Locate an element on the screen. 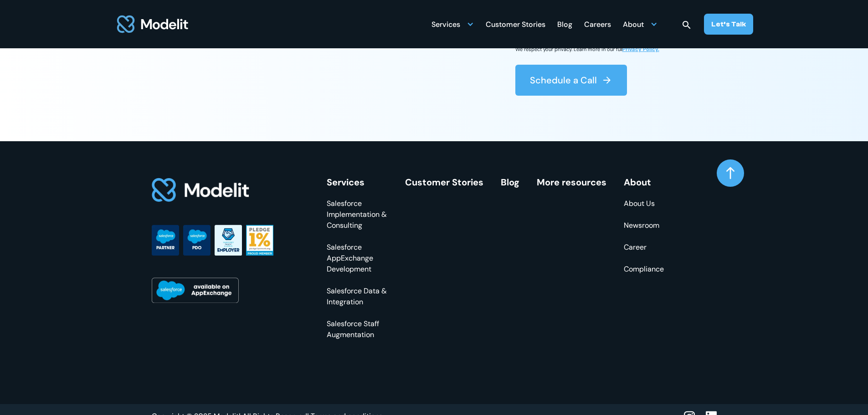  a: More resources is located at coordinates (571, 182).